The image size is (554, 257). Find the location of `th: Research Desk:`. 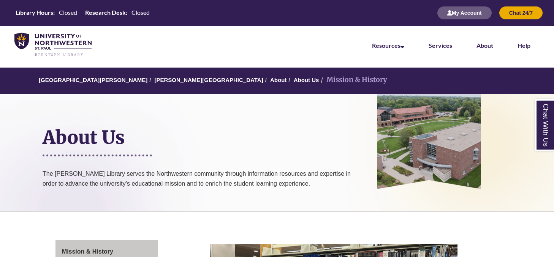

th: Research Desk: is located at coordinates (105, 13).